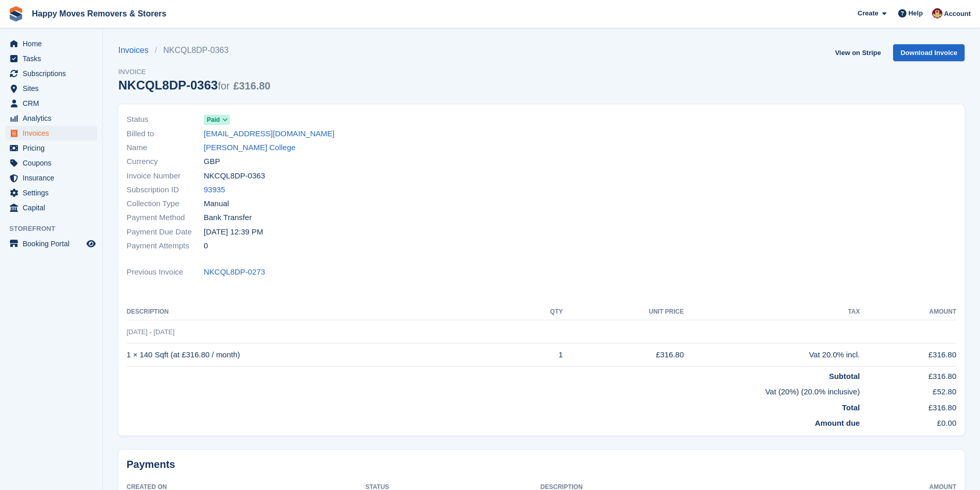 The width and height of the screenshot is (980, 490). Describe the element at coordinates (857, 52) in the screenshot. I see `a: View on Stripe` at that location.